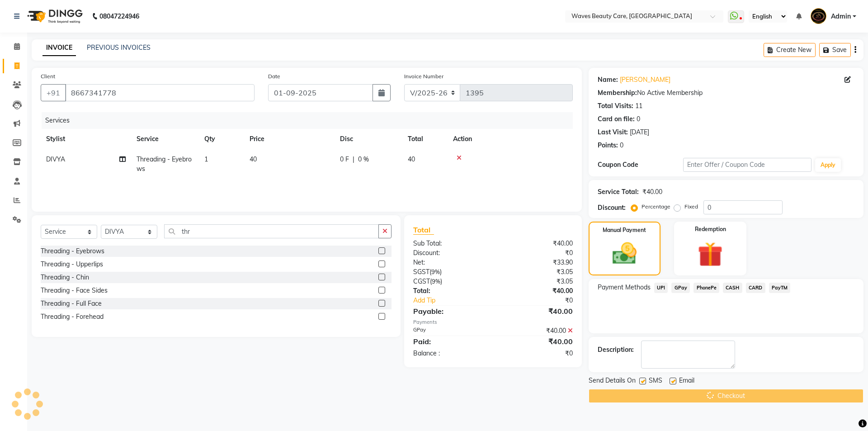 The width and height of the screenshot is (868, 431). I want to click on div: Total:, so click(449, 291).